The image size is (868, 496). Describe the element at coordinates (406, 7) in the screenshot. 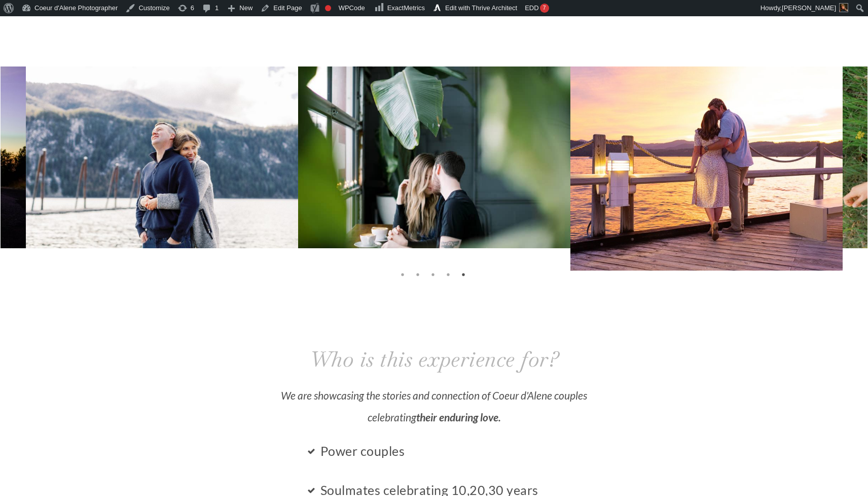

I see `span: ExactMetrics` at that location.